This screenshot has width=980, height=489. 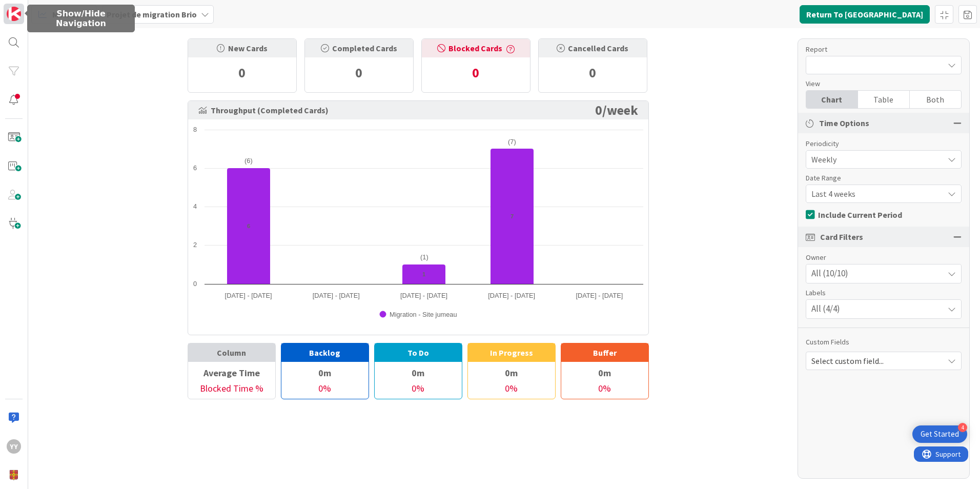 I want to click on div: Both, so click(x=935, y=99).